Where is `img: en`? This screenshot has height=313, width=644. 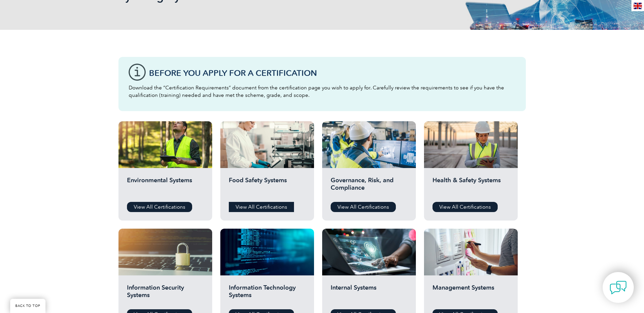
img: en is located at coordinates (638, 6).